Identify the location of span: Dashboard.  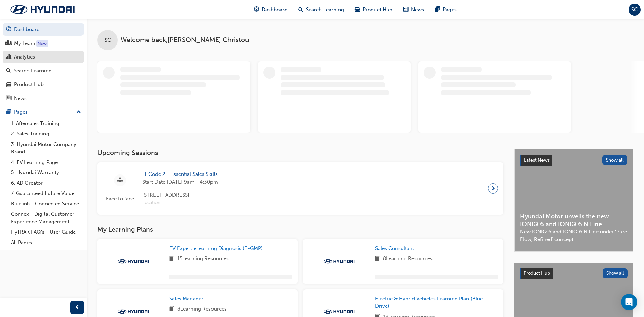
(275, 10).